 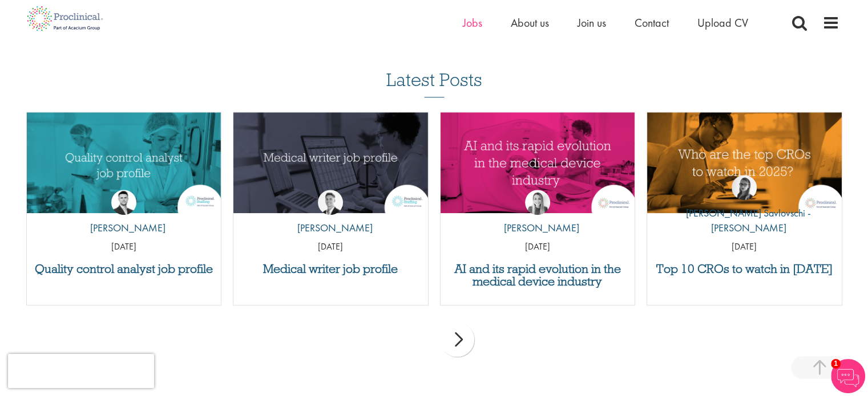 What do you see at coordinates (538, 275) in the screenshot?
I see `h3: AI and its rapid evolution in the medical device industry` at bounding box center [538, 275].